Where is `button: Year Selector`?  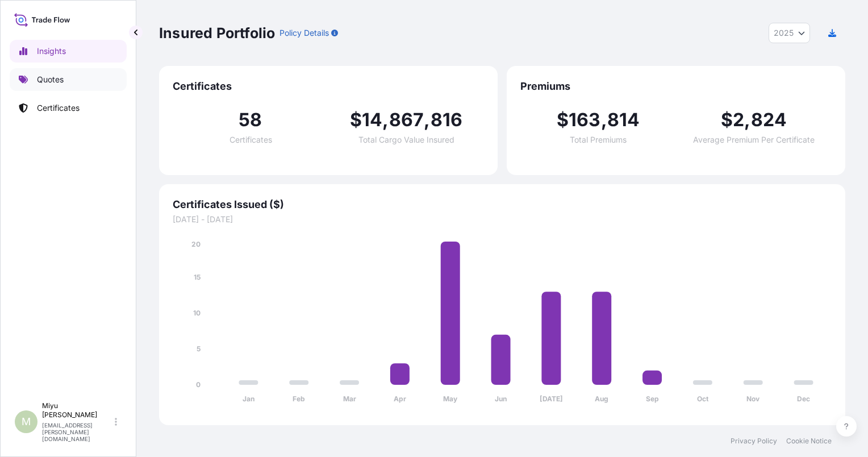 button: Year Selector is located at coordinates (789, 33).